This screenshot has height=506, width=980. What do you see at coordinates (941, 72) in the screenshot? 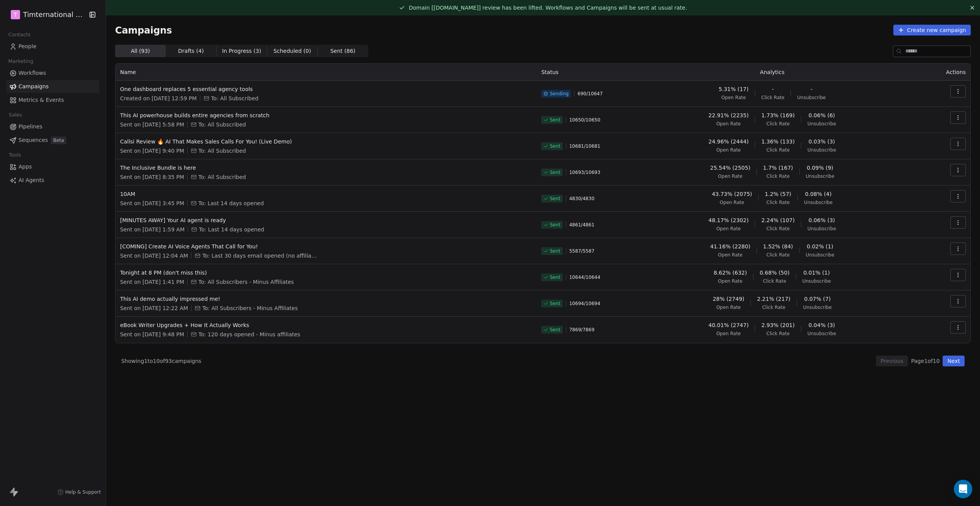
I see `th: Actions` at bounding box center [941, 72].